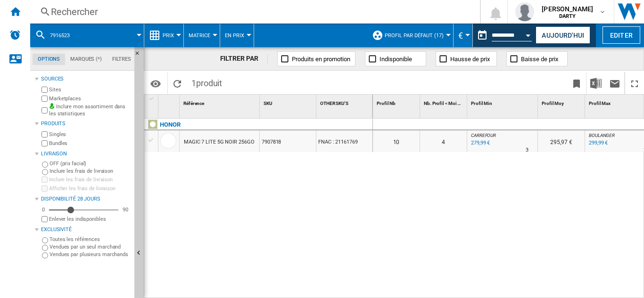 This screenshot has width=644, height=298. What do you see at coordinates (386, 103) in the screenshot?
I see `span: Profil Nb` at bounding box center [386, 103].